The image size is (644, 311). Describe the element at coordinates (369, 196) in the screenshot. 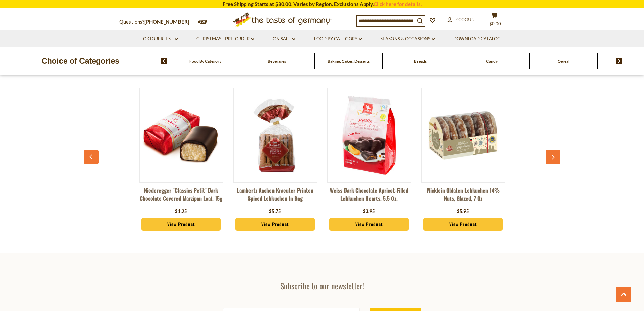

I see `a: Weiss Dark Chocolate Apricot-Filled Lebkuchen Hearts, 5.5 oz.` at that location.